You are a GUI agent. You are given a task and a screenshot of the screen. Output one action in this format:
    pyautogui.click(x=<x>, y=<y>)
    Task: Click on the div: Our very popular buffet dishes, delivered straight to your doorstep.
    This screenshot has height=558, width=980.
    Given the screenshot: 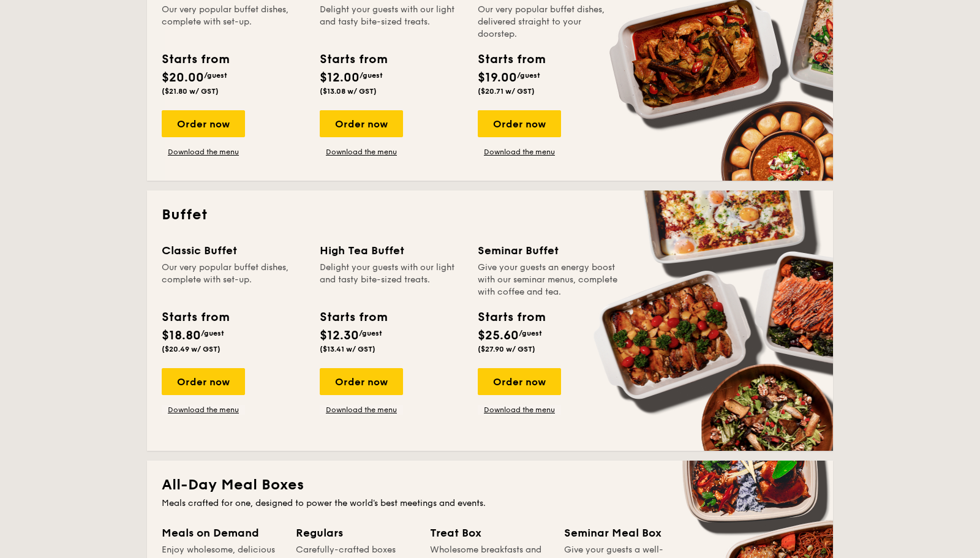 What is the action you would take?
    pyautogui.click(x=550, y=22)
    